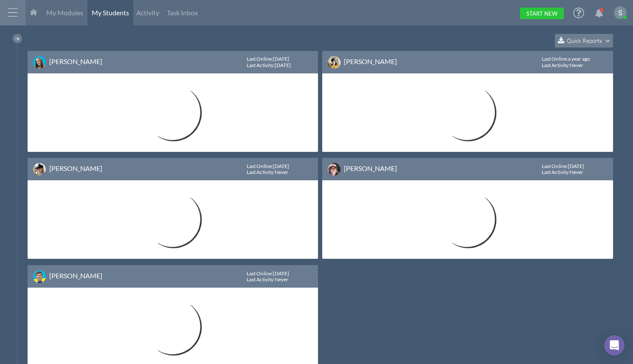 The image size is (633, 364). Describe the element at coordinates (65, 12) in the screenshot. I see `span: My Modules` at that location.